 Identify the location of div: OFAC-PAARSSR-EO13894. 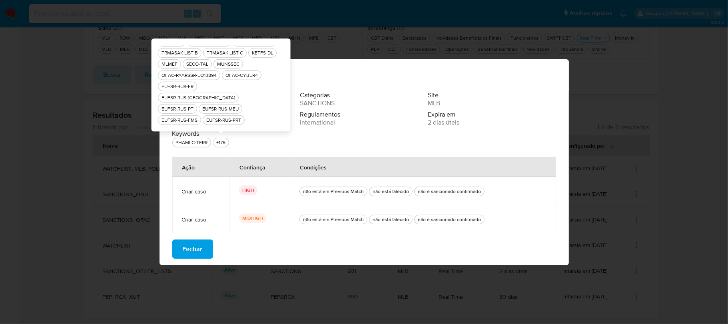
(189, 75).